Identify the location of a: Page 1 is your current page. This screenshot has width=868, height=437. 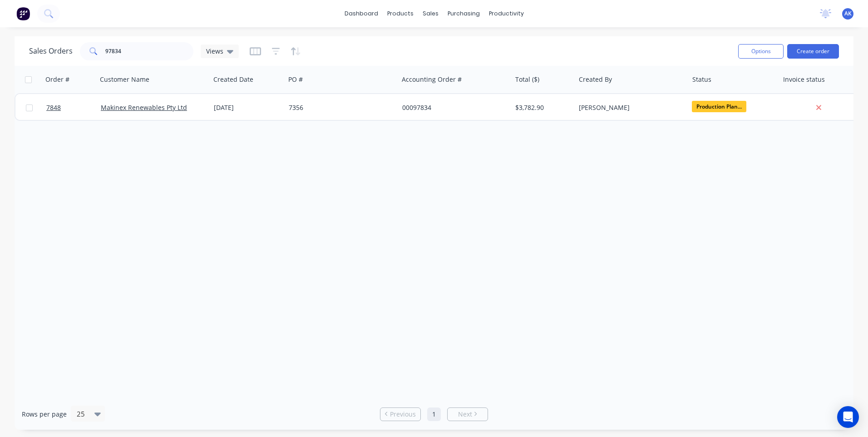
(434, 414).